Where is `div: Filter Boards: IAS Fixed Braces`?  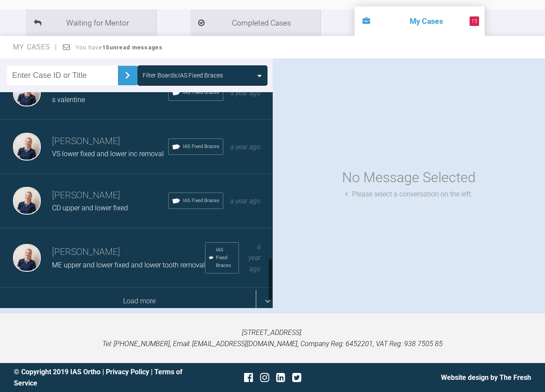
div: Filter Boards: IAS Fixed Braces is located at coordinates (182, 75).